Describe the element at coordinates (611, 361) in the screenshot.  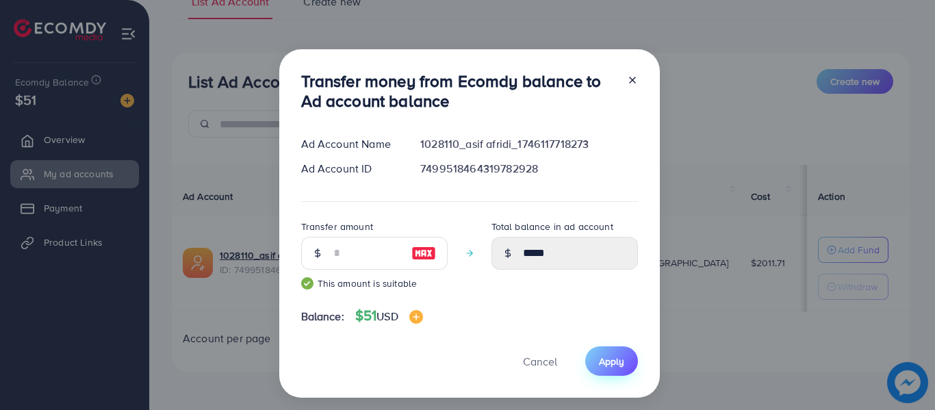
I see `button: Apply` at that location.